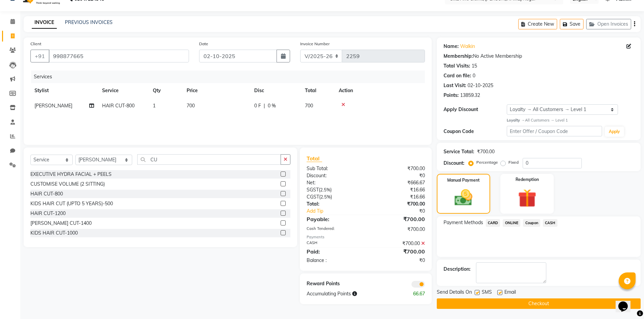 The image size is (644, 319). I want to click on div: 66.67, so click(414, 294).